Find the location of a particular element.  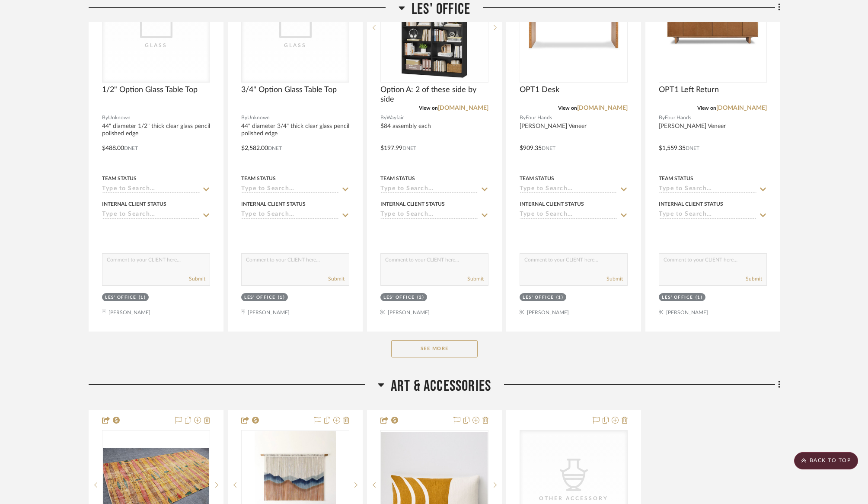

span: Art & Accessories is located at coordinates (441, 386).